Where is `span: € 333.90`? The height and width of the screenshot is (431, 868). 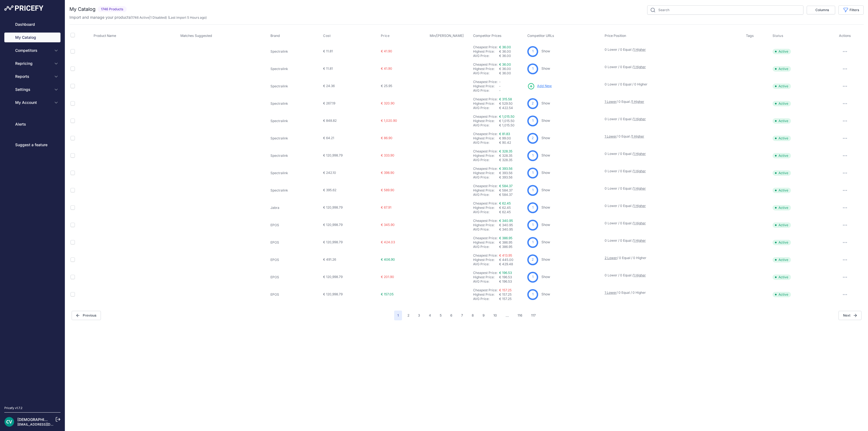
span: € 333.90 is located at coordinates (387, 155).